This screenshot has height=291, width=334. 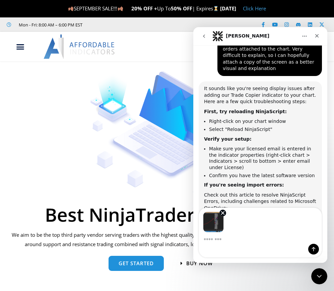 I want to click on a: Click Here, so click(x=254, y=8).